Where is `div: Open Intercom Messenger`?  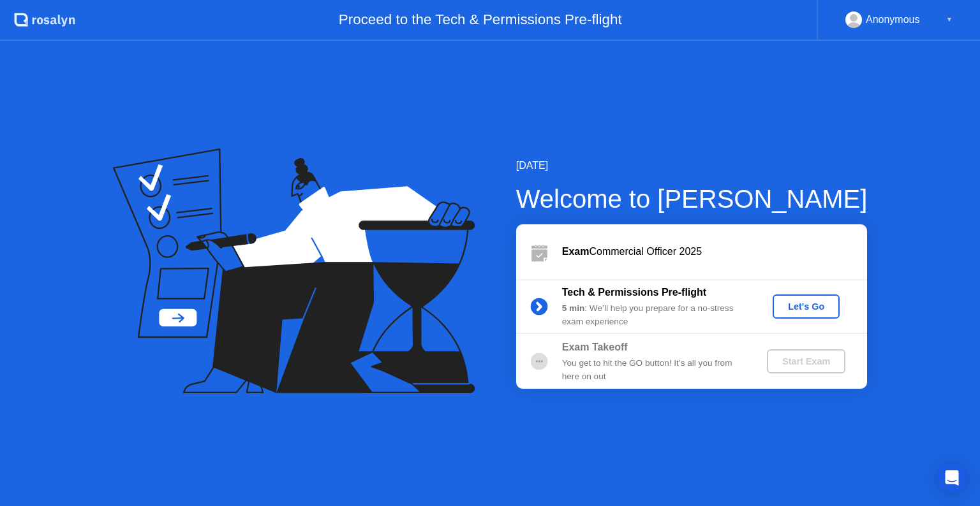
div: Open Intercom Messenger is located at coordinates (952, 478).